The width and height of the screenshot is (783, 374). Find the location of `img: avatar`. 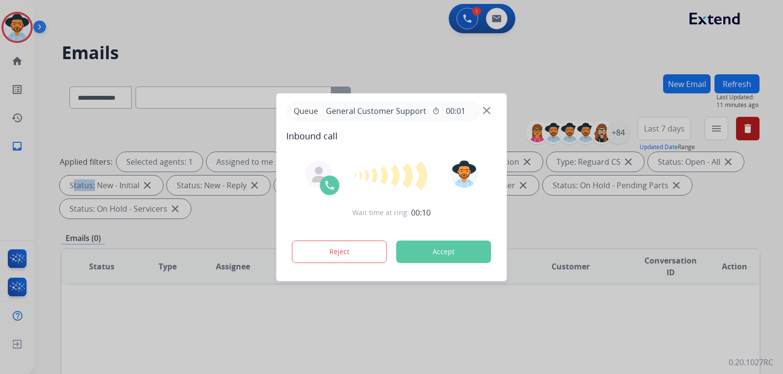

img: avatar is located at coordinates (464, 174).